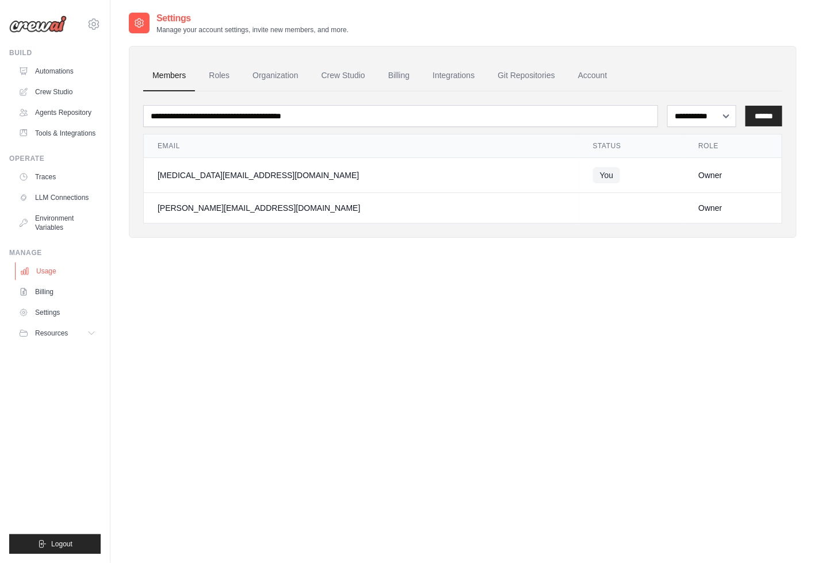 This screenshot has height=563, width=815. I want to click on th: Status, so click(632, 146).